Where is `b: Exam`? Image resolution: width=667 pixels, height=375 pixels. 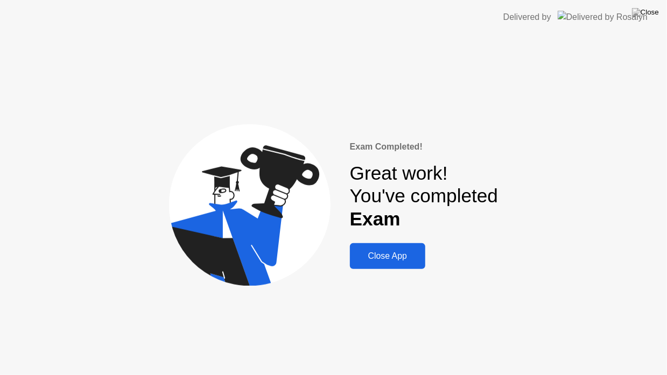 b: Exam is located at coordinates (375, 218).